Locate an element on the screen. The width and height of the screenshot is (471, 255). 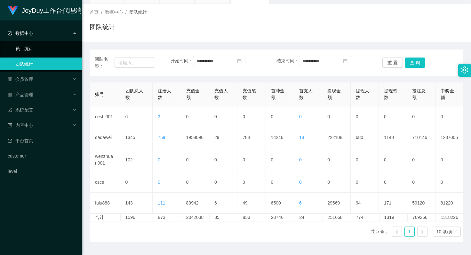
td: 83942 is located at coordinates (195, 203).